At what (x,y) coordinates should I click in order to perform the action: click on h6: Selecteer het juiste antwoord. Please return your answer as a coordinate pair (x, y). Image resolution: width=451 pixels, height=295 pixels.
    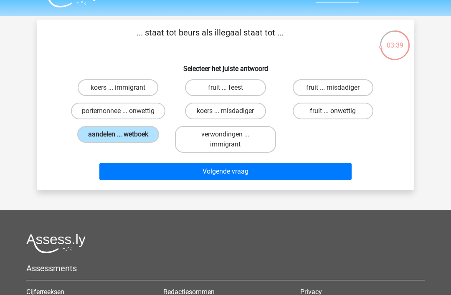
    Looking at the image, I should click on (225, 65).